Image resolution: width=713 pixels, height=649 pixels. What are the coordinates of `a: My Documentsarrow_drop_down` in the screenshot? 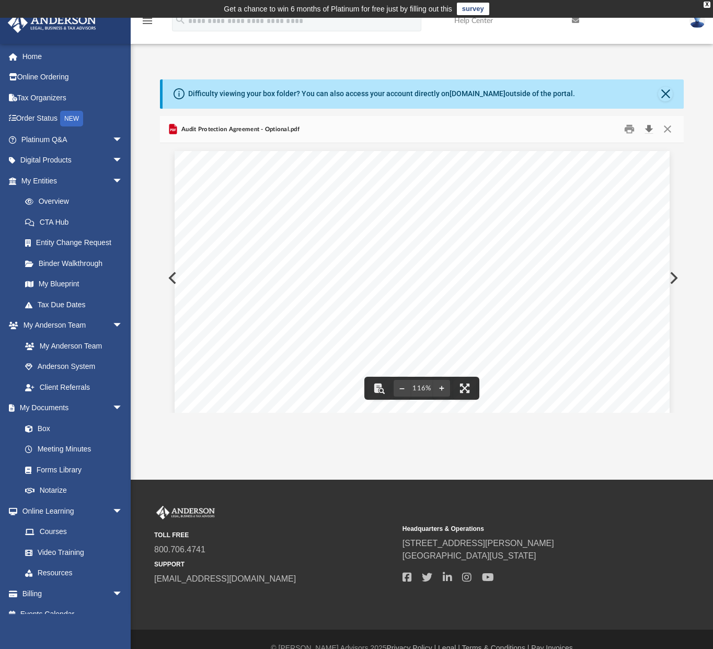 It's located at (70, 408).